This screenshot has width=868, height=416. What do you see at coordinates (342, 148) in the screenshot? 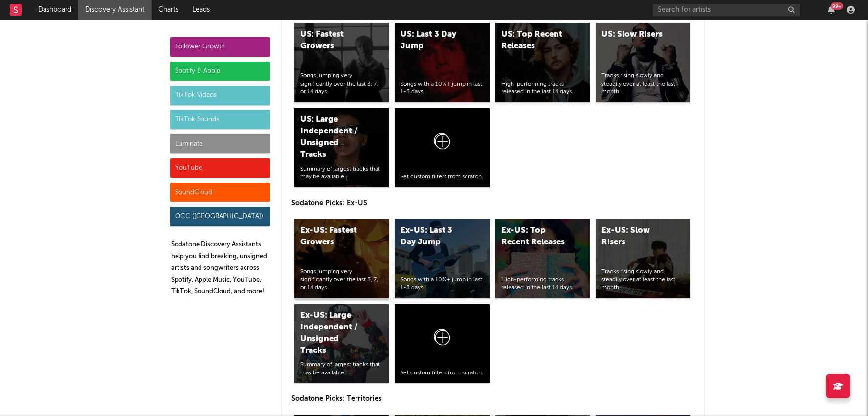
I see `a: US: Large Independent / Unsigned TracksSummary of largest tracks that may be available.` at bounding box center [342, 148].